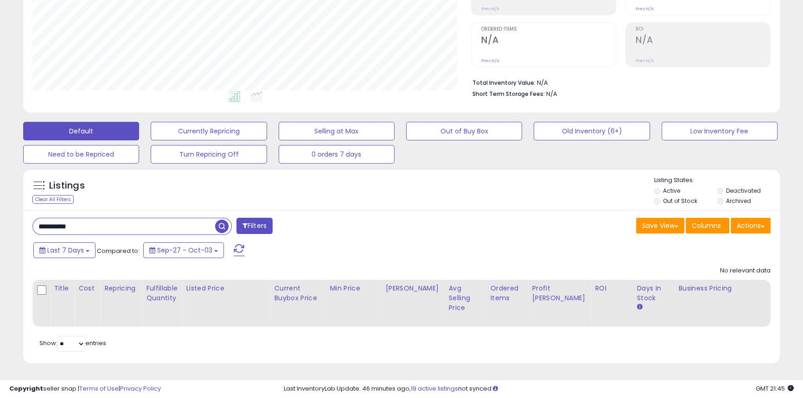  What do you see at coordinates (298, 293) in the screenshot?
I see `div: Current Buybox Price` at bounding box center [298, 293].